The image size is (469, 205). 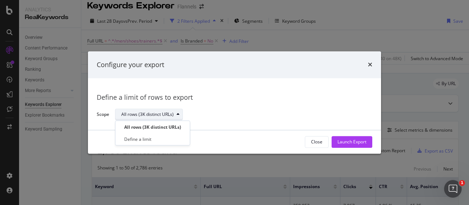 What do you see at coordinates (131, 65) in the screenshot?
I see `div: Configure your export` at bounding box center [131, 65].